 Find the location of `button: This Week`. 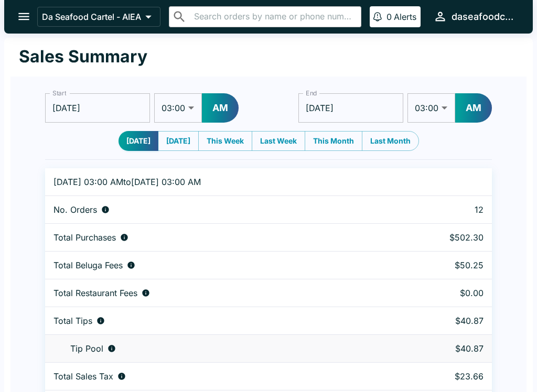

button: This Week is located at coordinates (225, 141).